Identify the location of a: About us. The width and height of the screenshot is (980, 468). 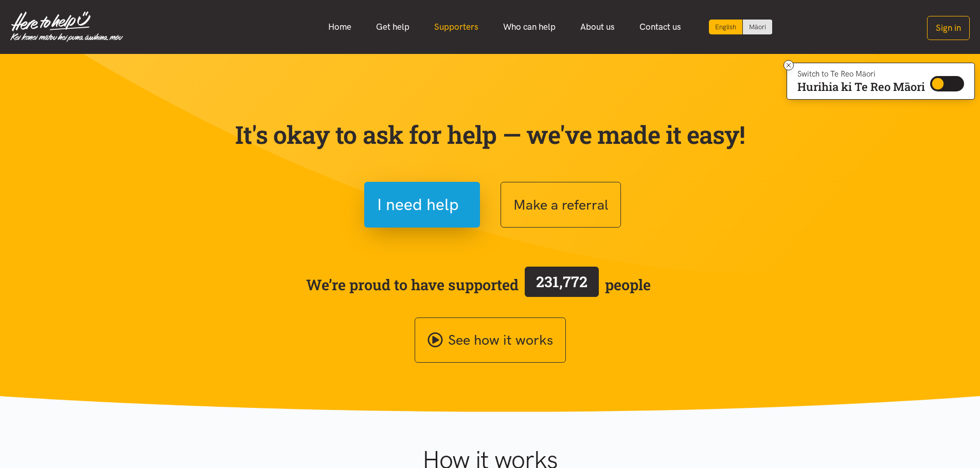
(597, 26).